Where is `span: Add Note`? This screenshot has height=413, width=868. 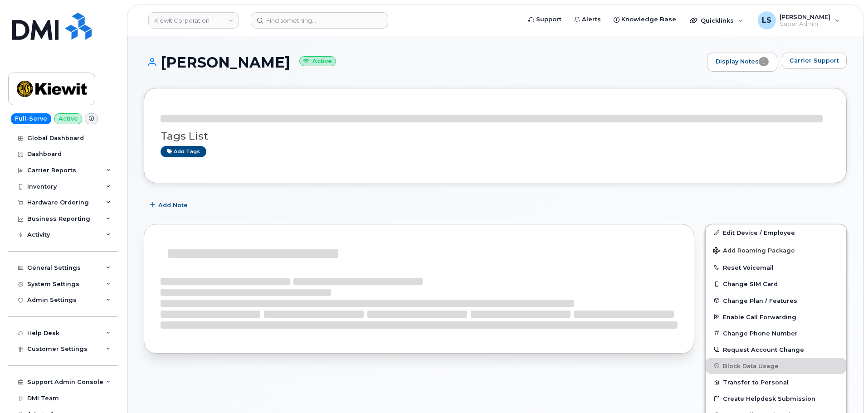 span: Add Note is located at coordinates (173, 205).